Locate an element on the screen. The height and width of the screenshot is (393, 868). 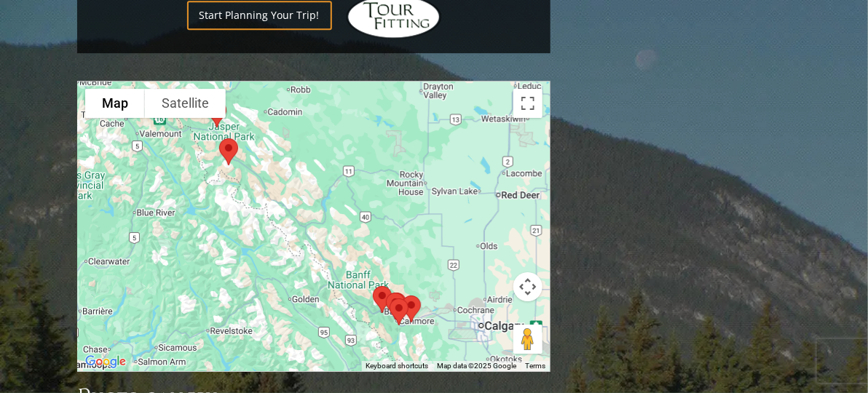
img: Google is located at coordinates (105, 362).